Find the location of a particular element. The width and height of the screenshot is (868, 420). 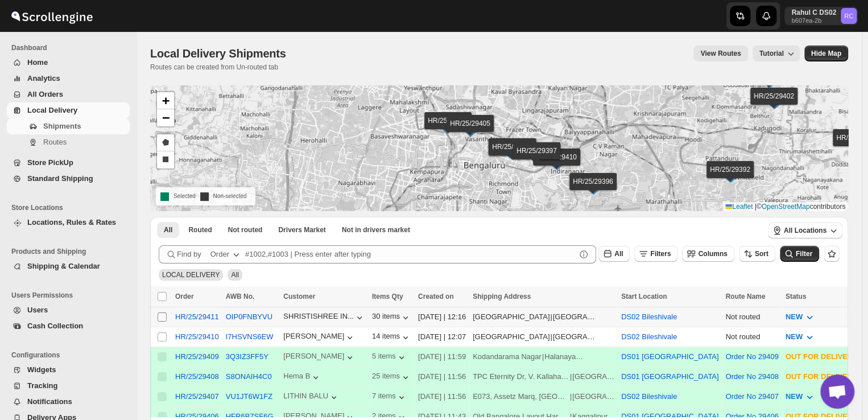

span: Routed is located at coordinates (200, 230).